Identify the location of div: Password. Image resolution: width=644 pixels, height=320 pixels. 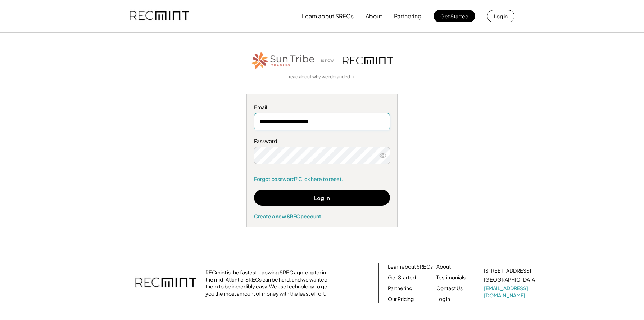
(322, 141).